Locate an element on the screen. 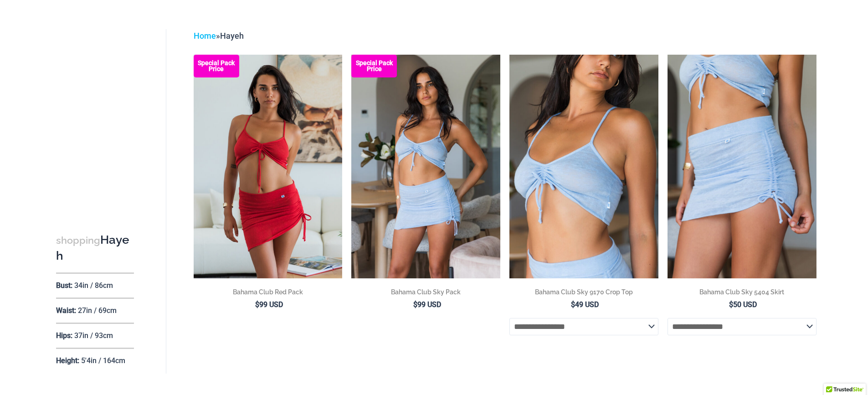 This screenshot has width=868, height=395. img: Bahama Club Sky 9170 Crop Top 5404 Skirt 07 is located at coordinates (742, 166).